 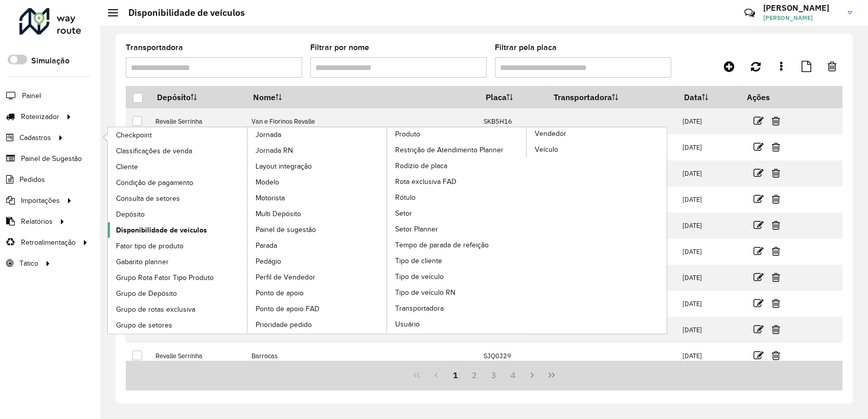 I want to click on span: Transportadora, so click(x=419, y=308).